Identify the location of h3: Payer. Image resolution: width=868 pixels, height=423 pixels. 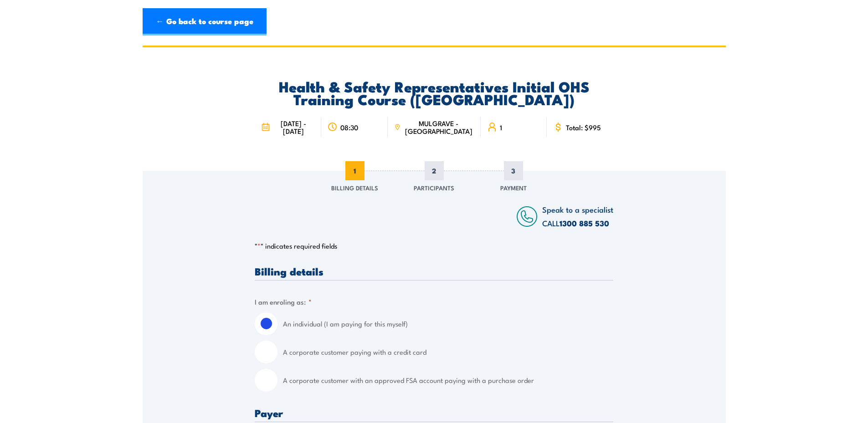
(433, 413).